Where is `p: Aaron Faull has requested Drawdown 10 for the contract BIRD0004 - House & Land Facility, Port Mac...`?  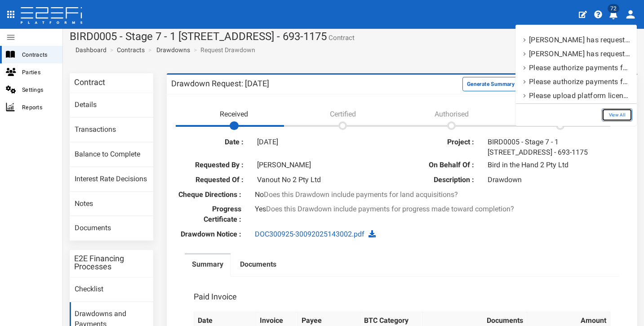 p: Aaron Faull has requested Drawdown 10 for the contract BIRD0004 - House & Land Facility, Port Mac... is located at coordinates (580, 40).